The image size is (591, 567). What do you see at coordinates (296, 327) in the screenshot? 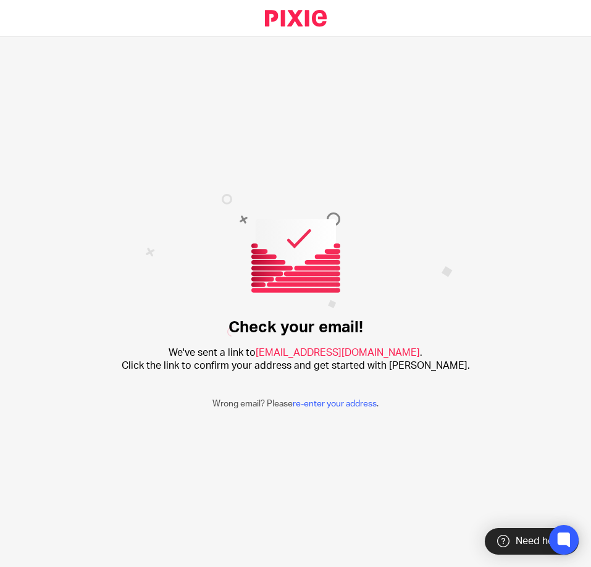
I see `h1: Check your email!` at bounding box center [296, 327].